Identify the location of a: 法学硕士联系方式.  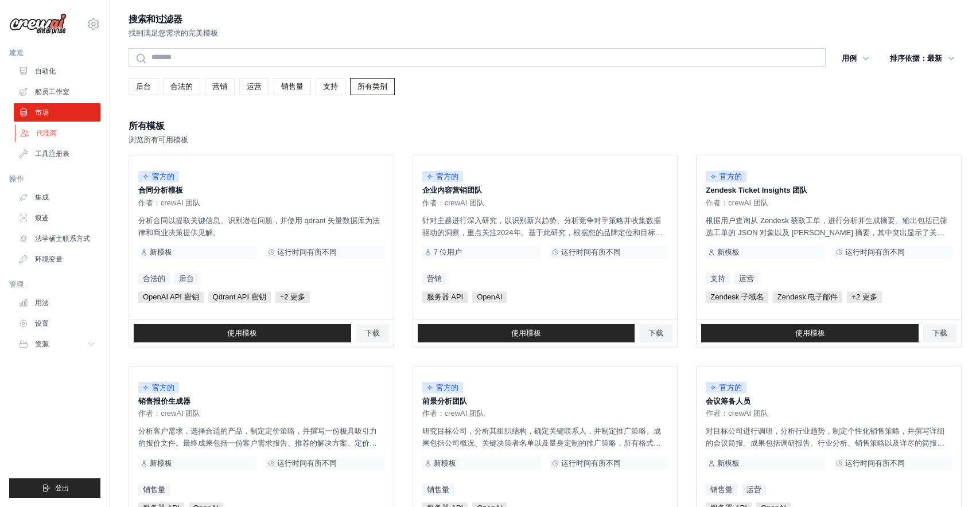
(56, 239).